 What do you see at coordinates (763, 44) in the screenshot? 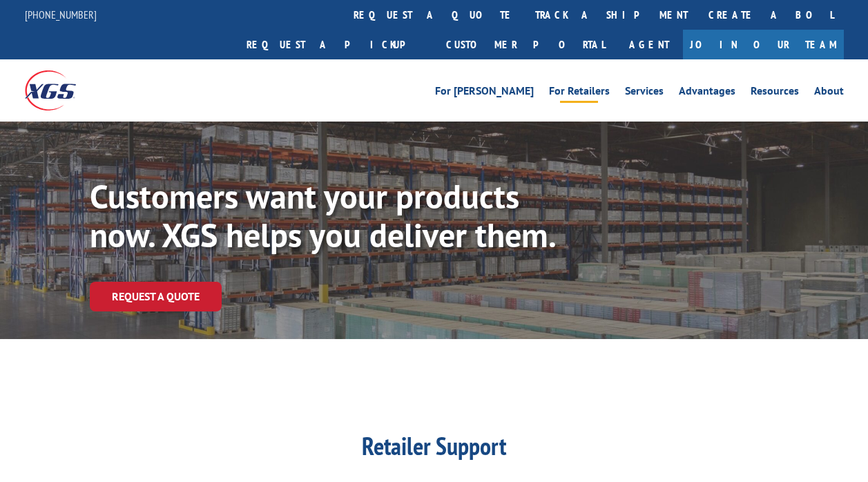
I see `a: Join Our Team` at bounding box center [763, 44].